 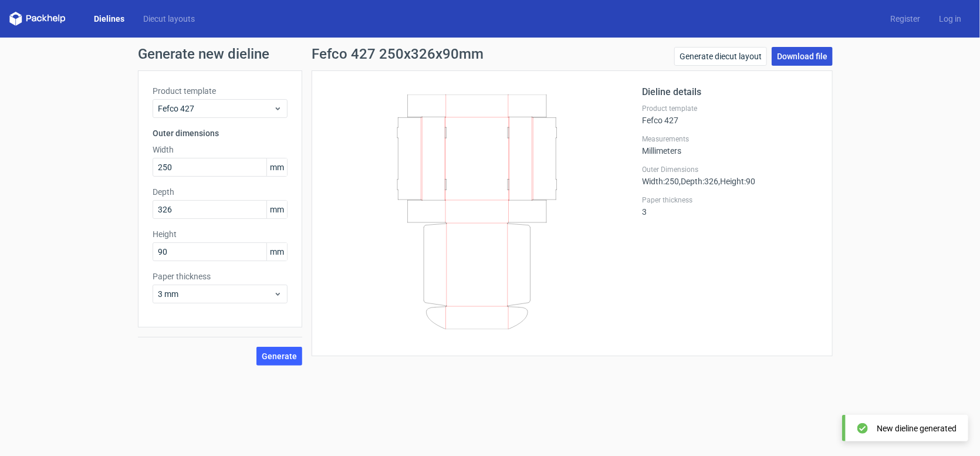 I want to click on a: Diecut layouts, so click(x=169, y=19).